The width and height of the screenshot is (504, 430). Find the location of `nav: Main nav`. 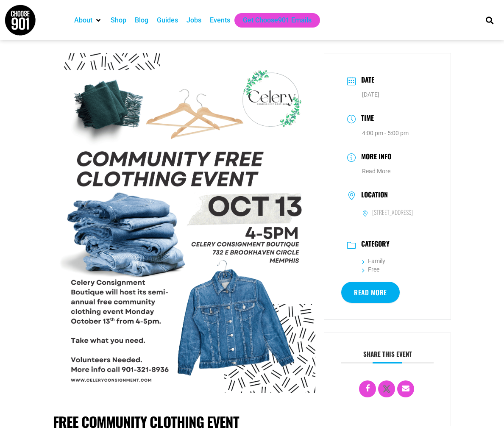

nav: Main nav is located at coordinates (271, 21).